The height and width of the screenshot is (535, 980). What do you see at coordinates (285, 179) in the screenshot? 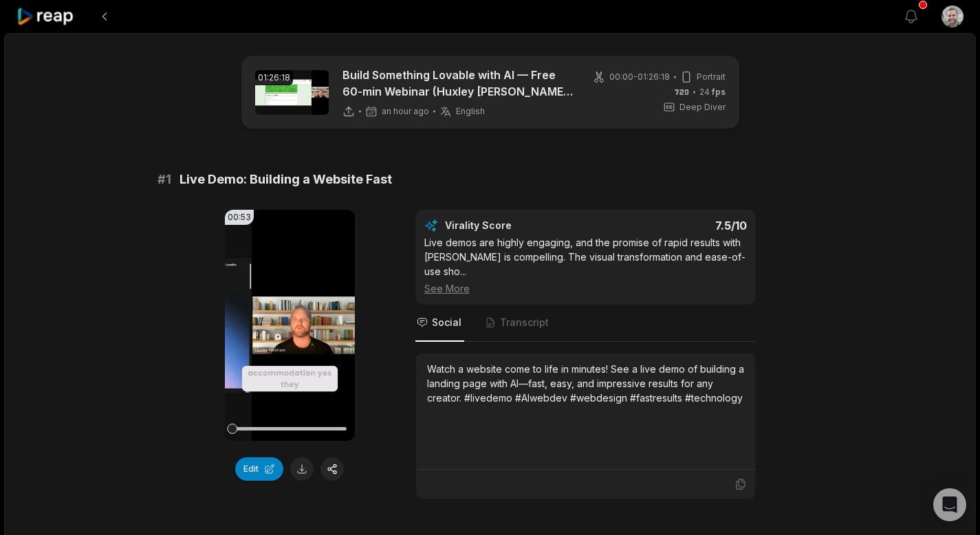
I see `span: Live Demo: Building a Website Fast` at bounding box center [285, 179].